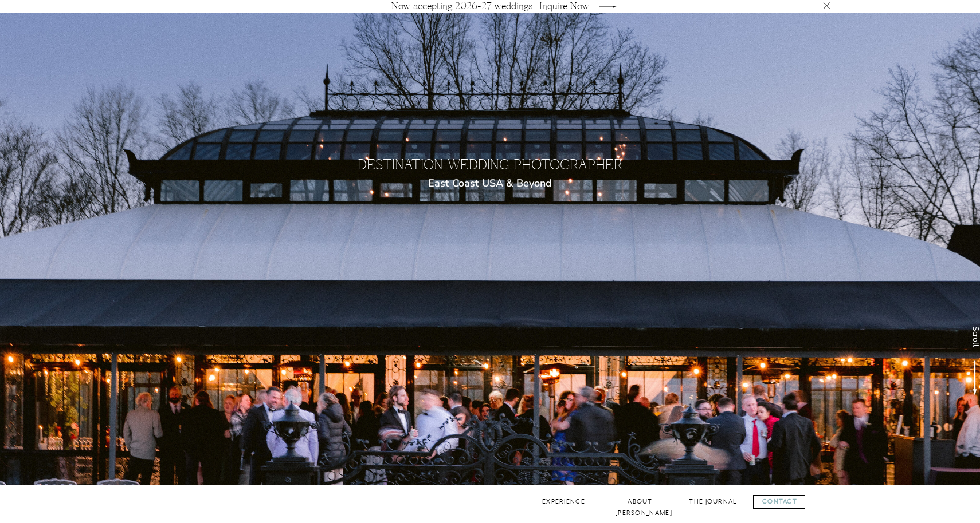 This screenshot has height=523, width=980. What do you see at coordinates (713, 501) in the screenshot?
I see `a: The Journal` at bounding box center [713, 501].